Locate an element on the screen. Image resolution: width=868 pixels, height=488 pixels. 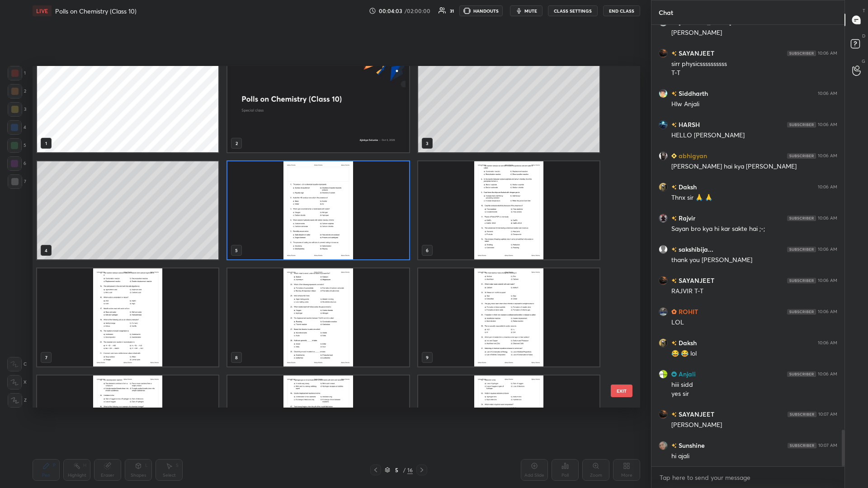
div: hi ajali is located at coordinates (754, 456).